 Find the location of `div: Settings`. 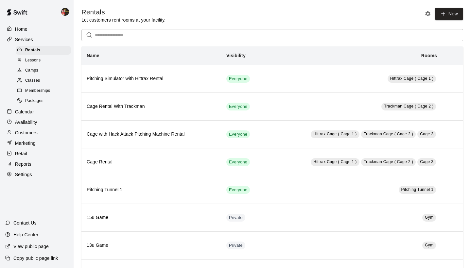

div: Settings is located at coordinates (37, 175).